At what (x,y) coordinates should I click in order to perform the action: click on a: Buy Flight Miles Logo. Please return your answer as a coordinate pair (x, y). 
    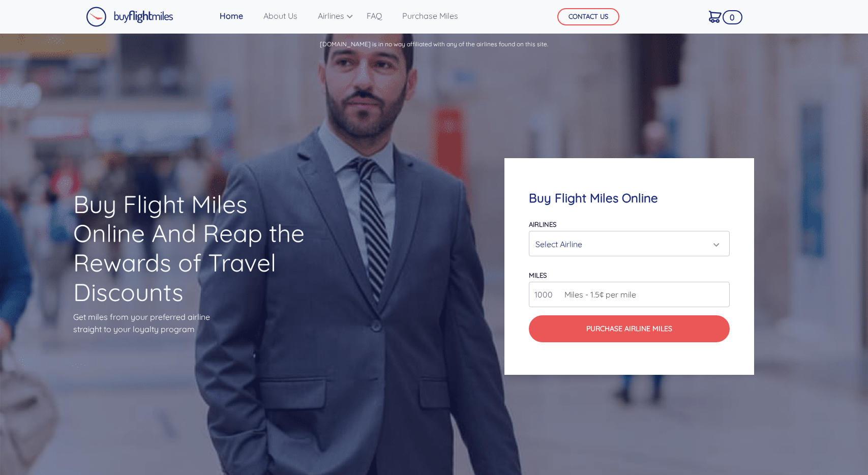
    Looking at the image, I should click on (129, 17).